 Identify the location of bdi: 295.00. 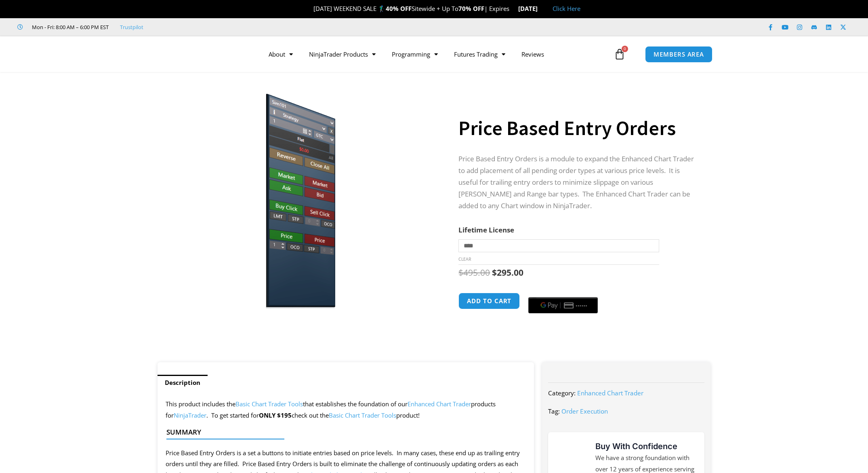
(508, 273).